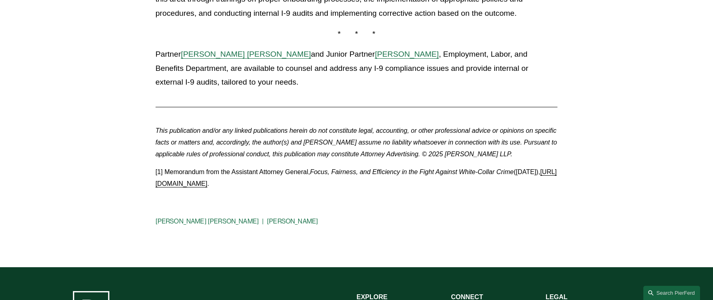 This screenshot has width=713, height=300. Describe the element at coordinates (356, 68) in the screenshot. I see `p: Partner and Junior Partner , Employment, Labor, and Benefits Department, are available to counsel...` at that location.